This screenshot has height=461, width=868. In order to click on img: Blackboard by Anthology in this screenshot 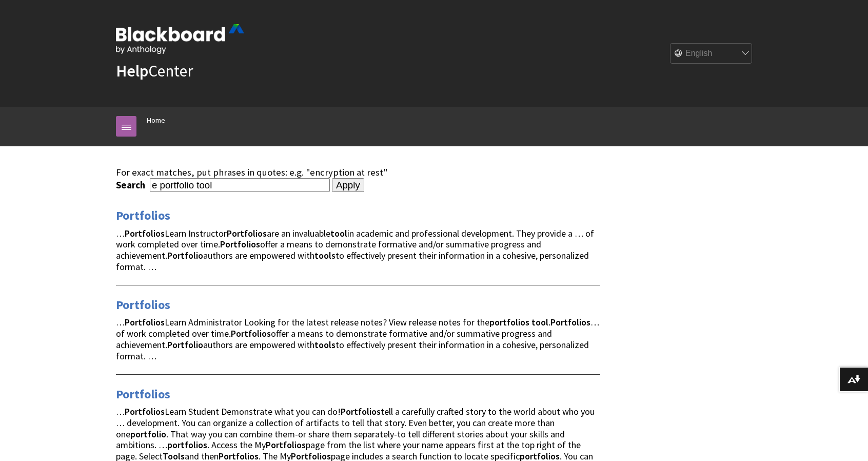, I will do `click(180, 39)`.